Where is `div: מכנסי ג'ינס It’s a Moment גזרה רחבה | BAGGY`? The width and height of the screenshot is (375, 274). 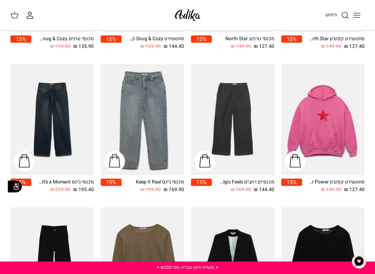
div: מכנסי ג'ינס It’s a Moment גזרה רחבה | BAGGY is located at coordinates (66, 182).